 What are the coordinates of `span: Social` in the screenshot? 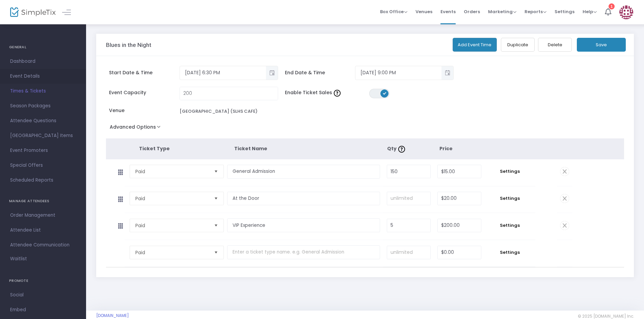 It's located at (43, 295).